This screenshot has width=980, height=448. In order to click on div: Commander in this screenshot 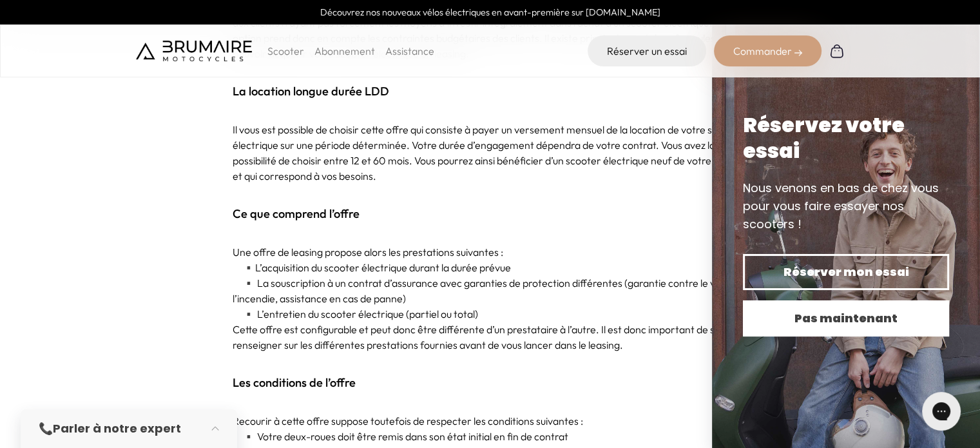, I will do `click(767, 51)`.